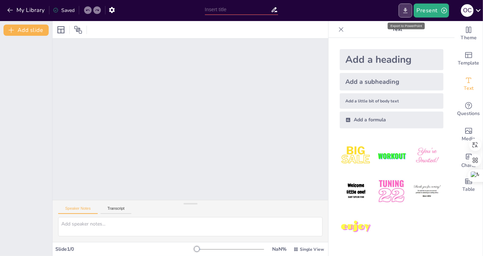 This screenshot has height=256, width=483. I want to click on div: Slide 1 / 0, so click(126, 249).